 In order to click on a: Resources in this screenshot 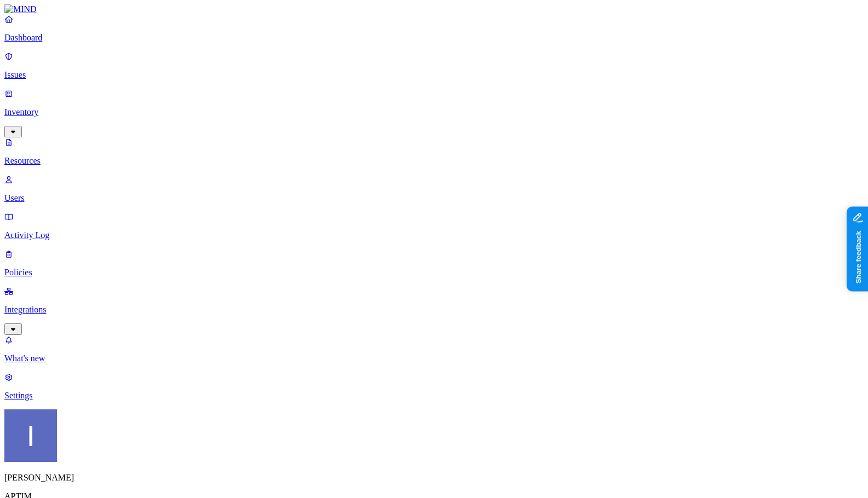, I will do `click(434, 151)`.